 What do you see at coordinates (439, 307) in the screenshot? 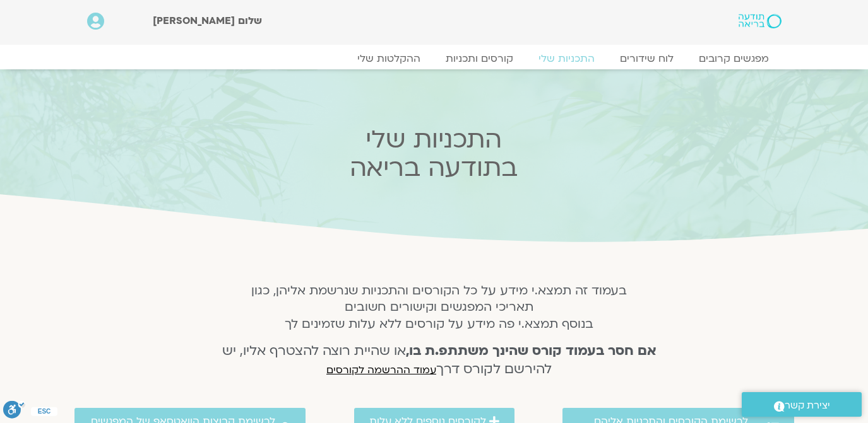
I see `h5: בעמוד זה תמצא.י מידע על כל הקורסים והתכניות שנרשמת אליהן, כגון תאריכי המפגשים וקישורים חשובים בנו...` at bounding box center [439, 307].